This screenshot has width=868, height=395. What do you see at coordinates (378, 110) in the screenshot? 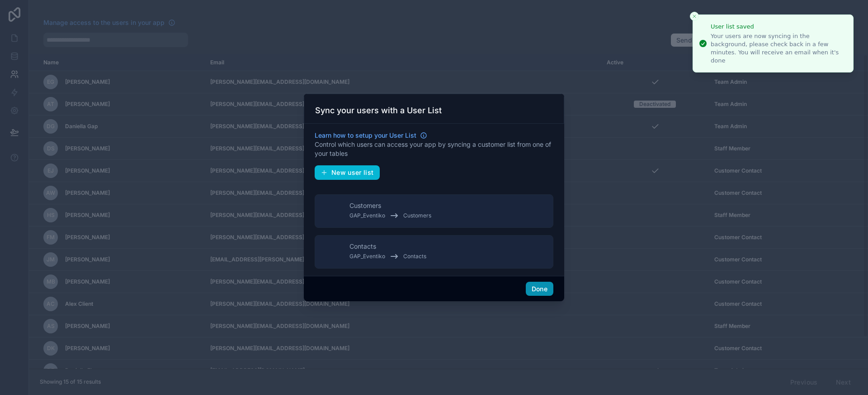
I see `h3: Sync your users with a User List` at bounding box center [378, 110].